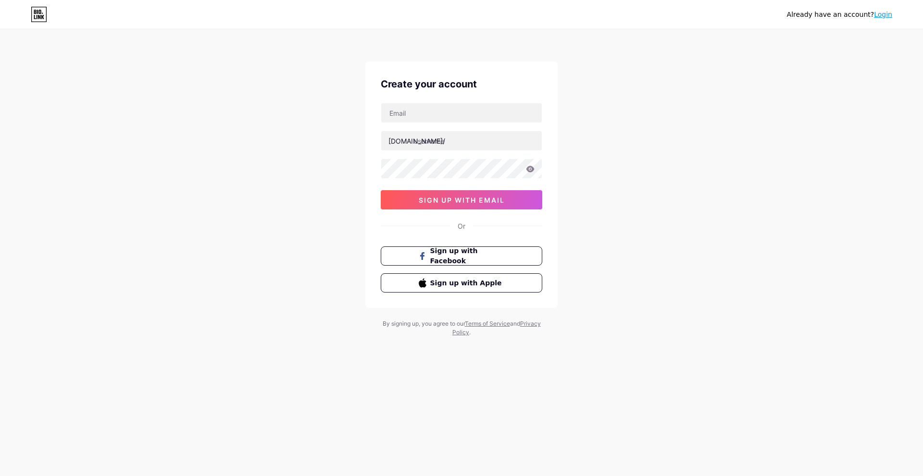 The width and height of the screenshot is (923, 476). Describe the element at coordinates (462, 141) in the screenshot. I see `input: username` at that location.